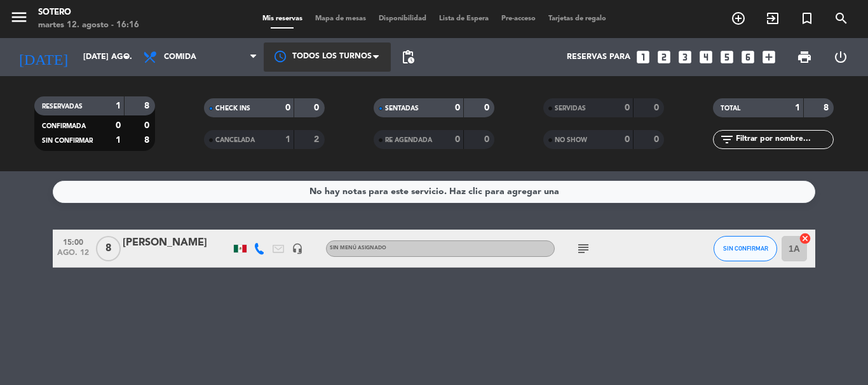 This screenshot has width=868, height=385. Describe the element at coordinates (232, 109) in the screenshot. I see `span: CHECK INS` at that location.